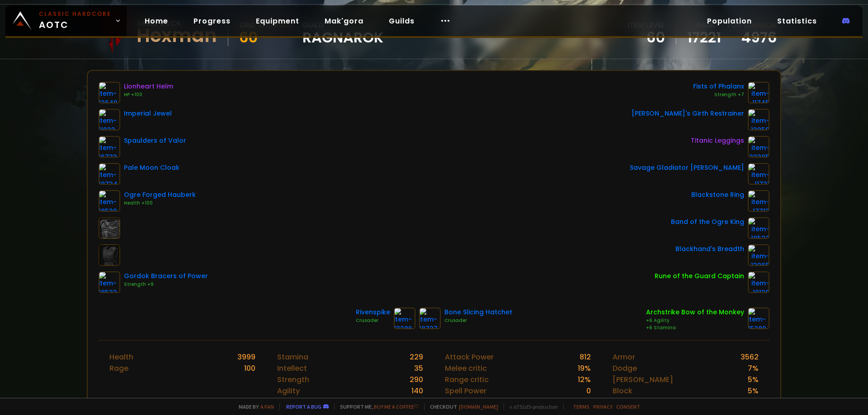  What do you see at coordinates (797, 21) in the screenshot?
I see `a: Statistics` at bounding box center [797, 21].